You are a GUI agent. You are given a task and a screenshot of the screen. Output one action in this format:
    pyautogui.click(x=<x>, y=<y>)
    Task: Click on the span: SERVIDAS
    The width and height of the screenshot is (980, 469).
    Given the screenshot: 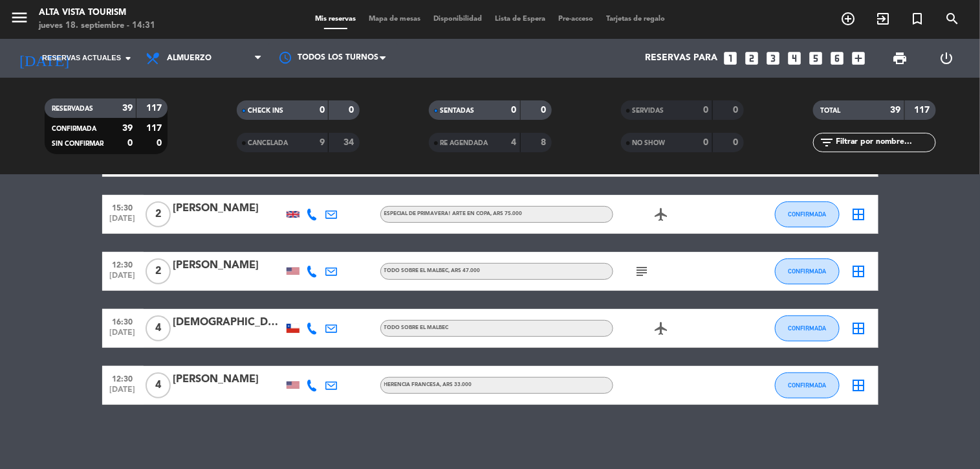 What is the action you would take?
    pyautogui.click(x=648, y=110)
    